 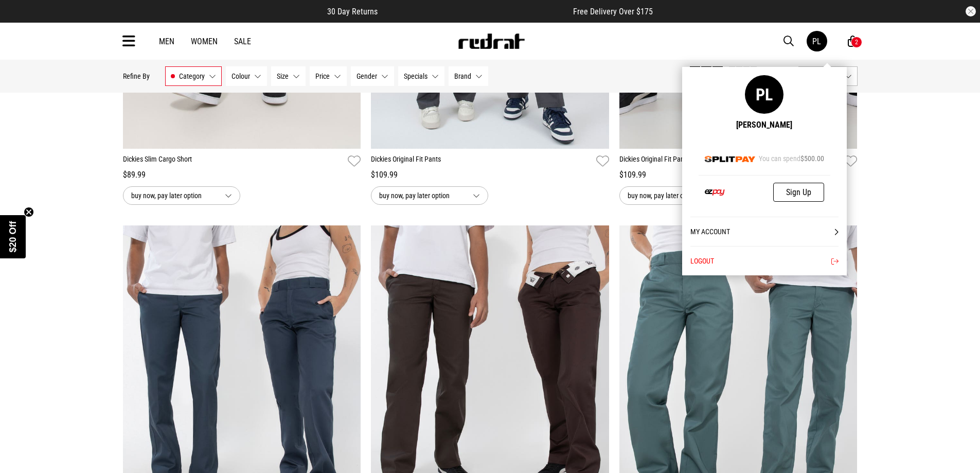 What do you see at coordinates (240, 76) in the screenshot?
I see `span: Colour` at bounding box center [240, 76].